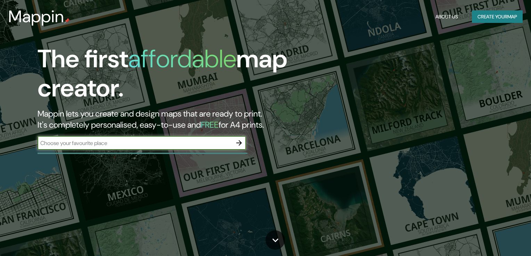 The width and height of the screenshot is (531, 256). Describe the element at coordinates (497, 17) in the screenshot. I see `button: Create yourmap` at that location.